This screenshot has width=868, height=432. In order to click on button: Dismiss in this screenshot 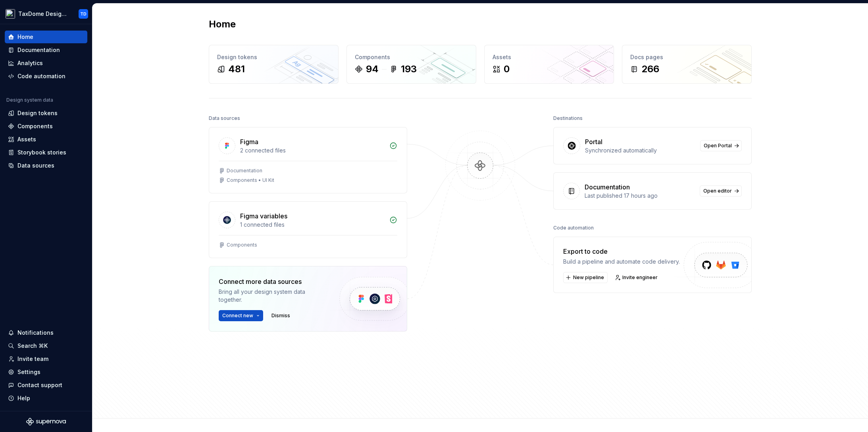, I will do `click(280, 315)`.